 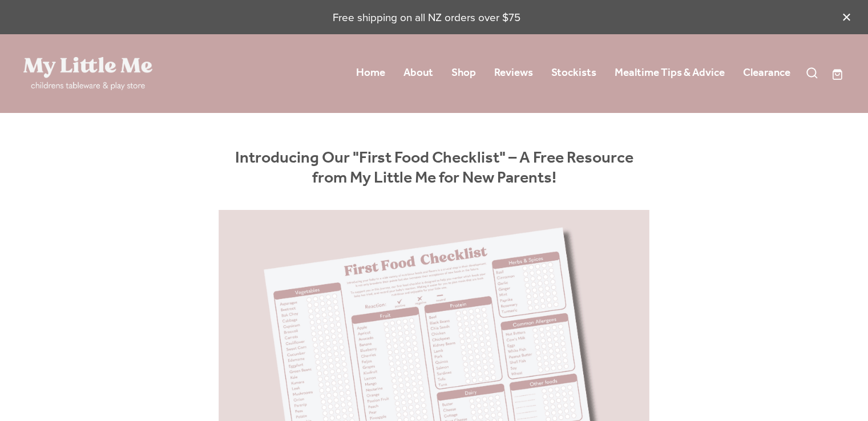 I want to click on a: Shop, so click(x=464, y=73).